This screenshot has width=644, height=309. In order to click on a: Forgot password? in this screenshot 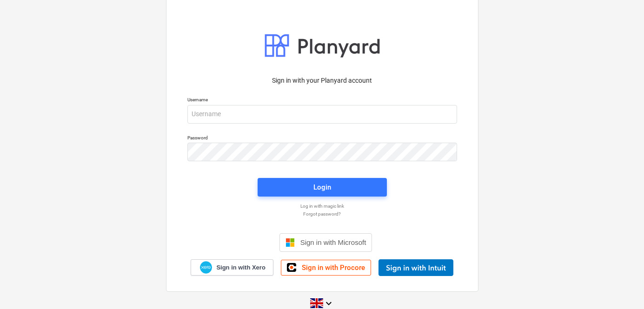, I will do `click(322, 214)`.